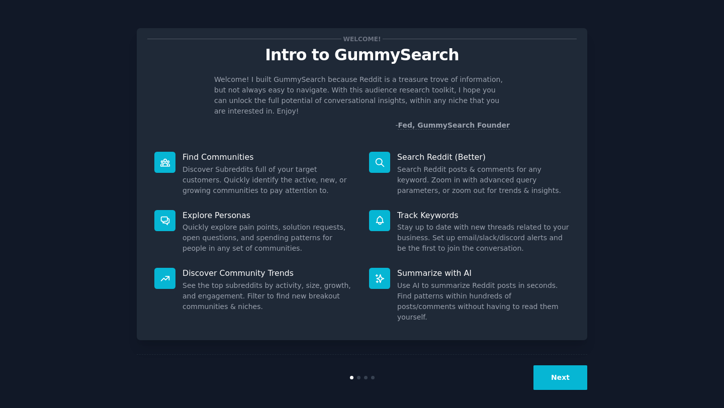 The height and width of the screenshot is (408, 724). What do you see at coordinates (483, 180) in the screenshot?
I see `dd: Search Reddit posts & comments for any keyword. Zoom in with advanced query parameters, or zoom o...` at bounding box center [483, 180].